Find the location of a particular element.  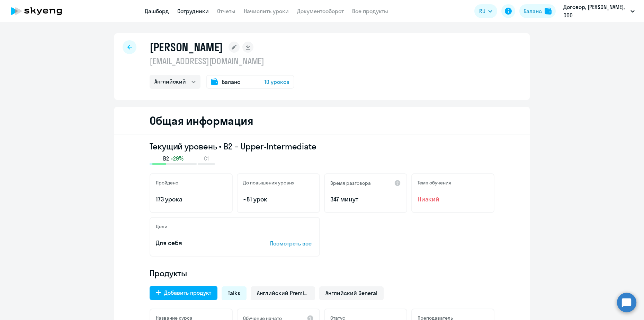

button: Балансbalance is located at coordinates (537, 11).